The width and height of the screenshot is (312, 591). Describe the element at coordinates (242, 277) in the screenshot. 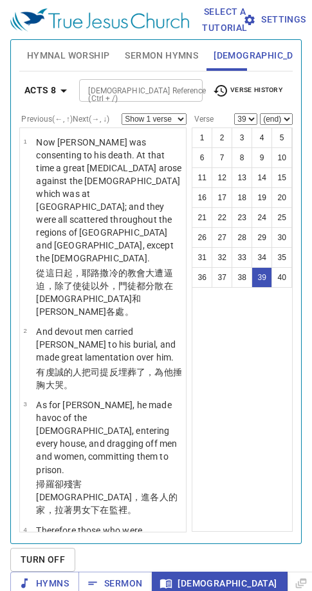

I see `button: 38` at that location.